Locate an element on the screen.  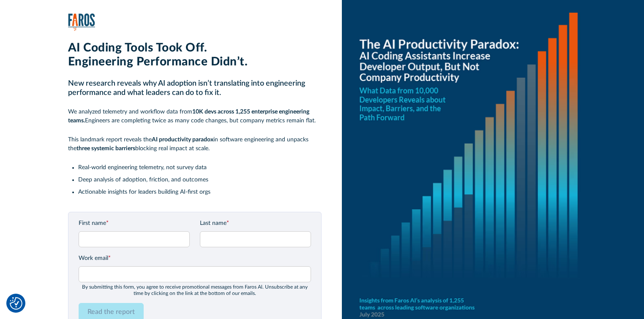
strong: AI productivity paradox is located at coordinates (183, 140).